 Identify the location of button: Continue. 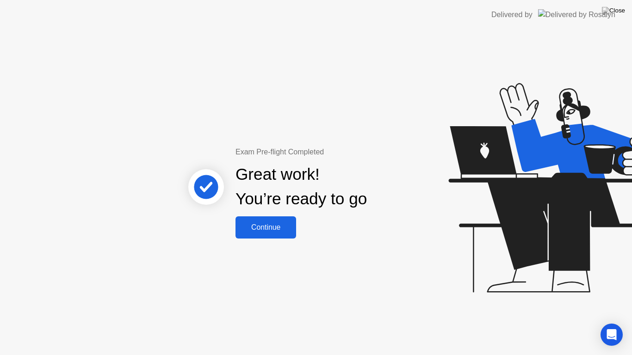
(266, 228).